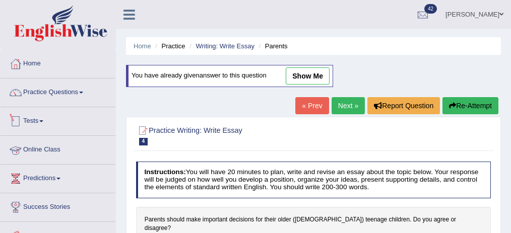 Image resolution: width=511 pixels, height=233 pixels. I want to click on button: Report Question, so click(403, 106).